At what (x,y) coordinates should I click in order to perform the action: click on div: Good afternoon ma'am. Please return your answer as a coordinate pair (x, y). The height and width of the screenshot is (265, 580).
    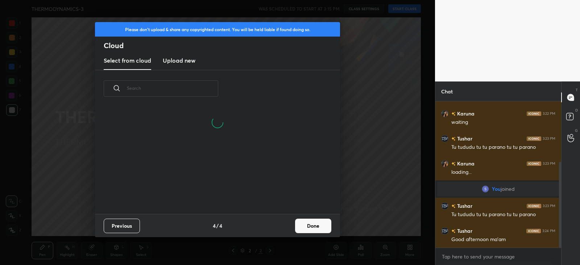
    Looking at the image, I should click on (503, 240).